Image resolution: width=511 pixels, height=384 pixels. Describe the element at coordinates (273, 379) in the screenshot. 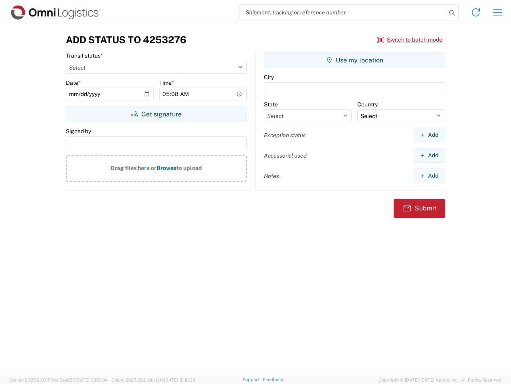

I see `a: Feedback` at that location.